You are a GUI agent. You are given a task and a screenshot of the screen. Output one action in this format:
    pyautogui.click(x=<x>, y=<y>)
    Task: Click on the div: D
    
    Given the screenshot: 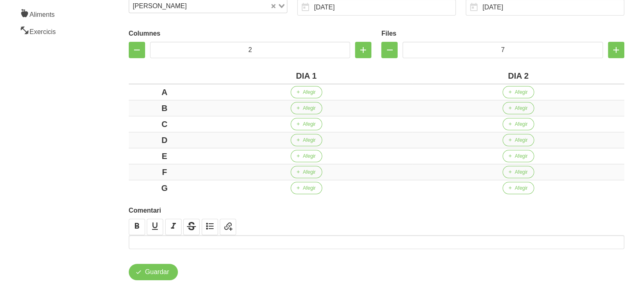 What is the action you would take?
    pyautogui.click(x=164, y=140)
    